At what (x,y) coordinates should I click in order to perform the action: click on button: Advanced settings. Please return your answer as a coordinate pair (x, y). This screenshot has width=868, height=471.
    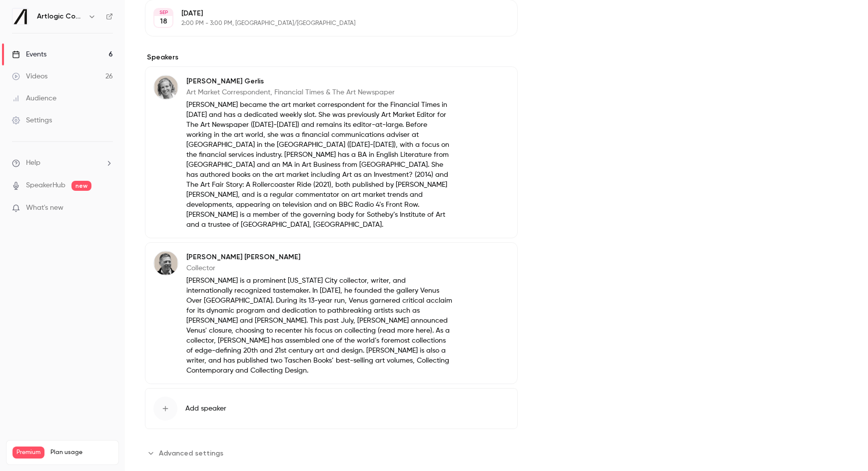
    Looking at the image, I should click on (187, 453).